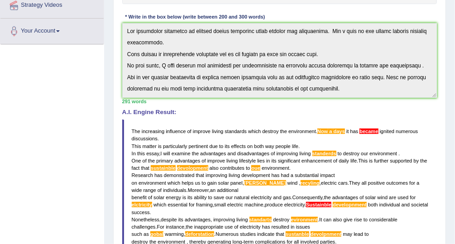 The height and width of the screenshot is (244, 455). I want to click on span: Put a space after the comma, but not before the comma. (did you mean: , ), so click(300, 183).